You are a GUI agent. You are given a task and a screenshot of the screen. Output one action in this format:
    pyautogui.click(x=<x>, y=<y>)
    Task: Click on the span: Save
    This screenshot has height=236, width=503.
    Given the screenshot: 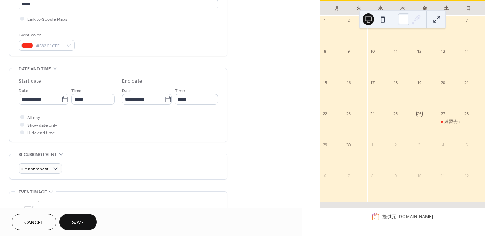 What is the action you would take?
    pyautogui.click(x=78, y=222)
    